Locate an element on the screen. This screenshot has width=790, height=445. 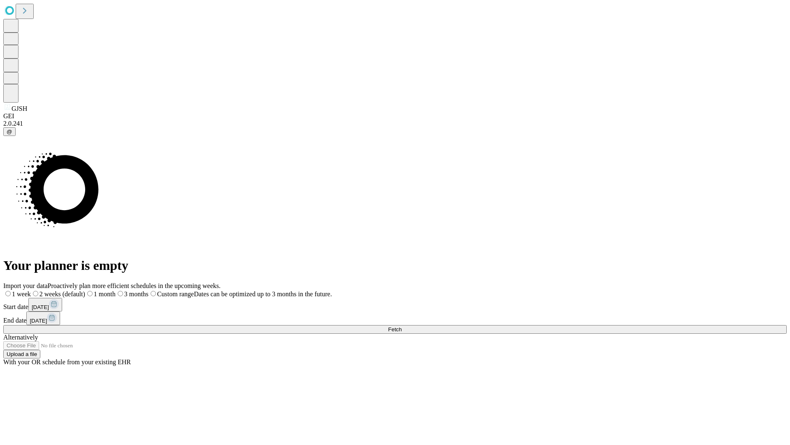
input: 1 month is located at coordinates (90, 293).